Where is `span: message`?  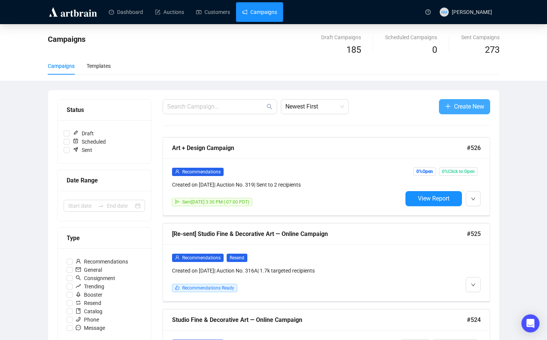
span: message is located at coordinates (78, 327).